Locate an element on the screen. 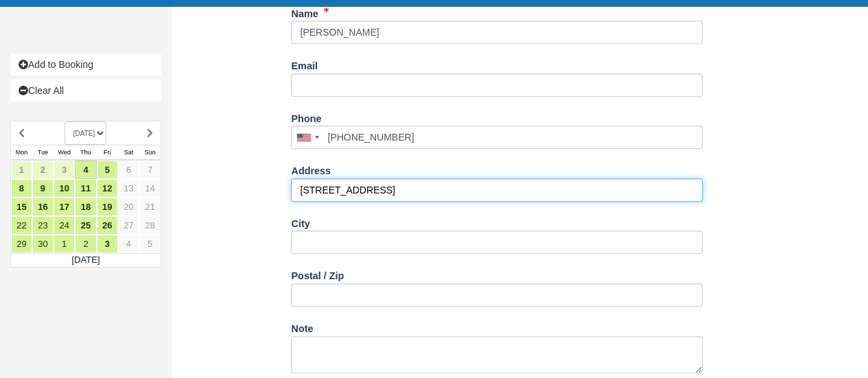  a: 16 is located at coordinates (42, 207).